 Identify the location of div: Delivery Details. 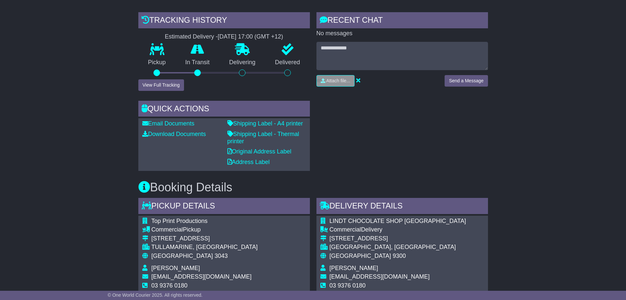
(402, 206).